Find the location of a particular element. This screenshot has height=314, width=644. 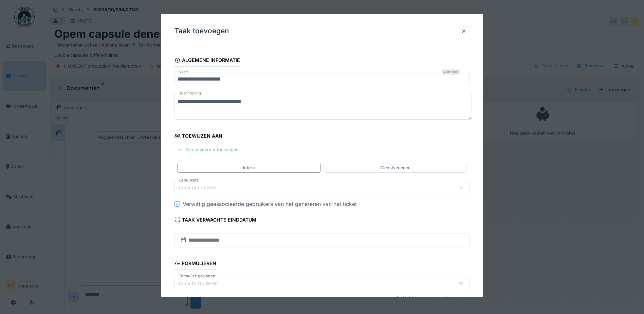

label: Beschrijving is located at coordinates (190, 93).